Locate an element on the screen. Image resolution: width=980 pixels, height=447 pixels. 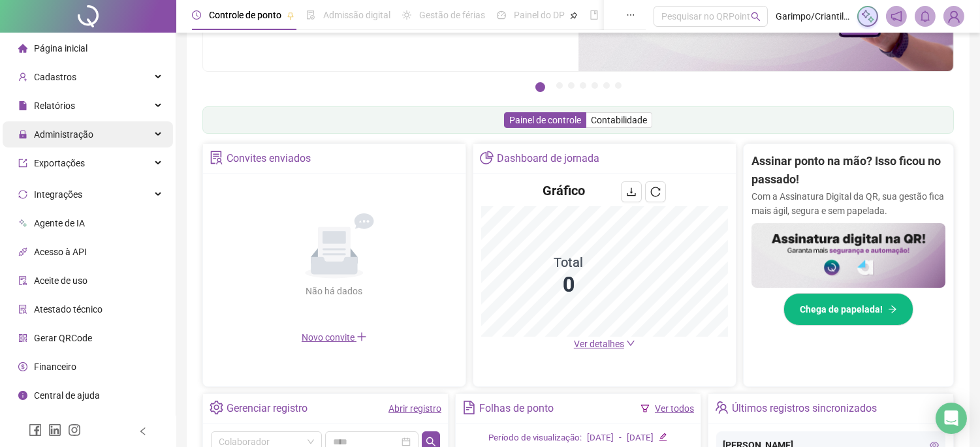
span: api is located at coordinates (23, 252).